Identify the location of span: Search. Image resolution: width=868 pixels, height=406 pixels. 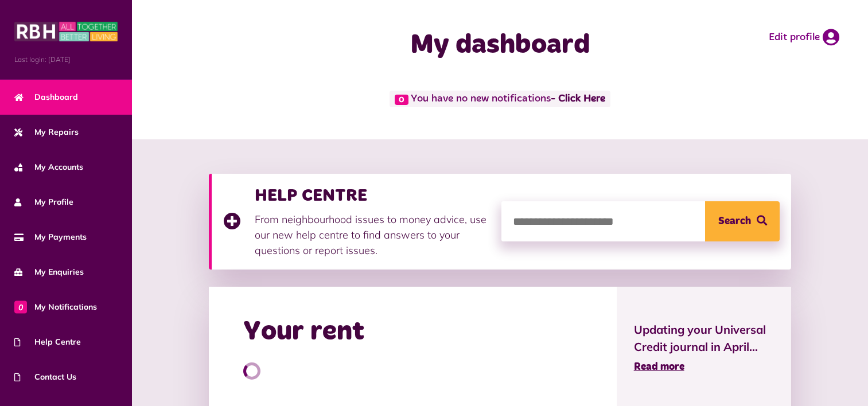
(734, 221).